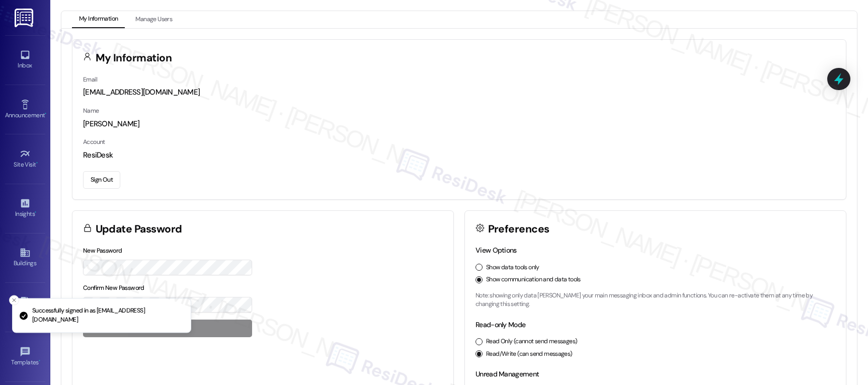 The height and width of the screenshot is (385, 868). What do you see at coordinates (139, 229) in the screenshot?
I see `h3: Update Password` at bounding box center [139, 229].